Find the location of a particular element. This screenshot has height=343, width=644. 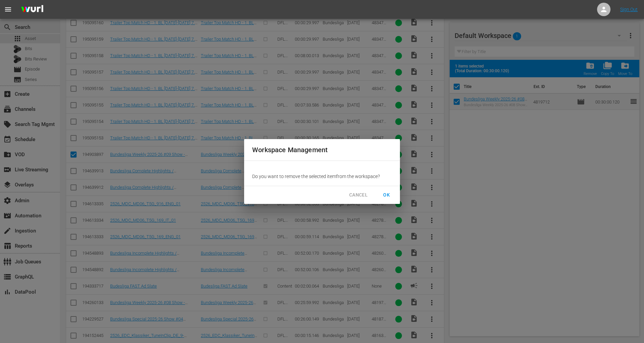

span: OK is located at coordinates (387, 195).